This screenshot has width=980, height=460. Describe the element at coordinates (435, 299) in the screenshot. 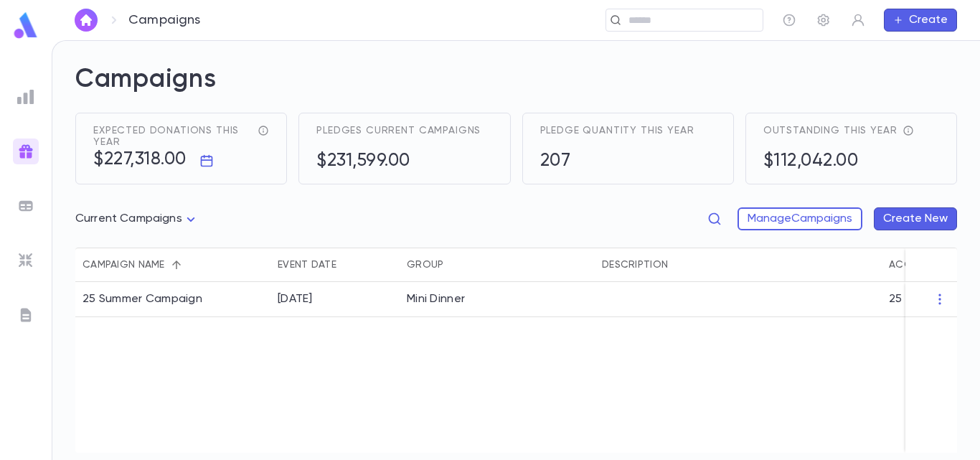

I see `div: Mini Dinner` at that location.